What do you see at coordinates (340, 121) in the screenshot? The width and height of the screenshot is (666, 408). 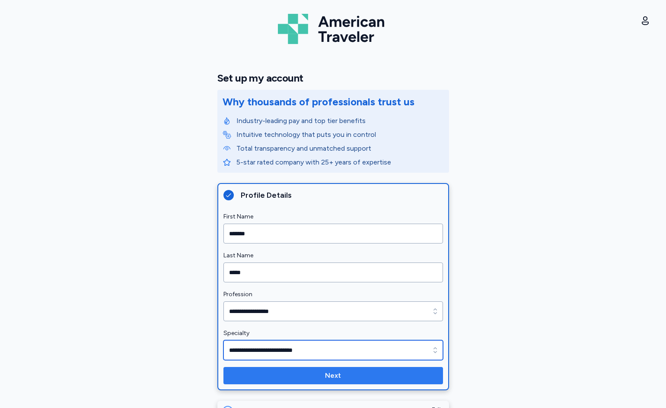 I see `p: Industry-leading pay and top tier benefits` at bounding box center [340, 121].